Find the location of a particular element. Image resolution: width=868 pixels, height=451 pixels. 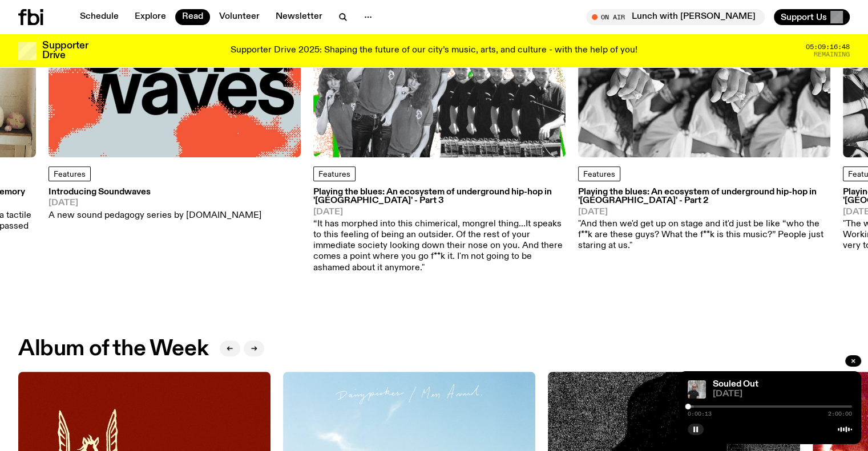

h3: Introducing Soundwaves is located at coordinates (155, 192).